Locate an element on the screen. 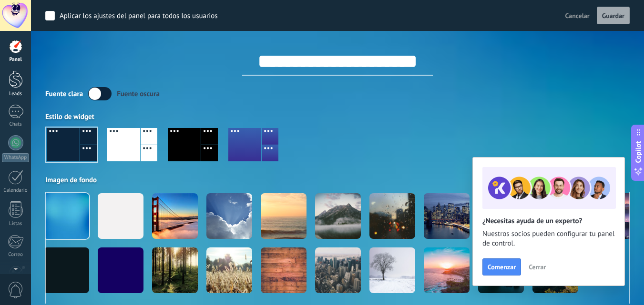 Image resolution: width=644 pixels, height=305 pixels. button: Cancelar is located at coordinates (577, 16).